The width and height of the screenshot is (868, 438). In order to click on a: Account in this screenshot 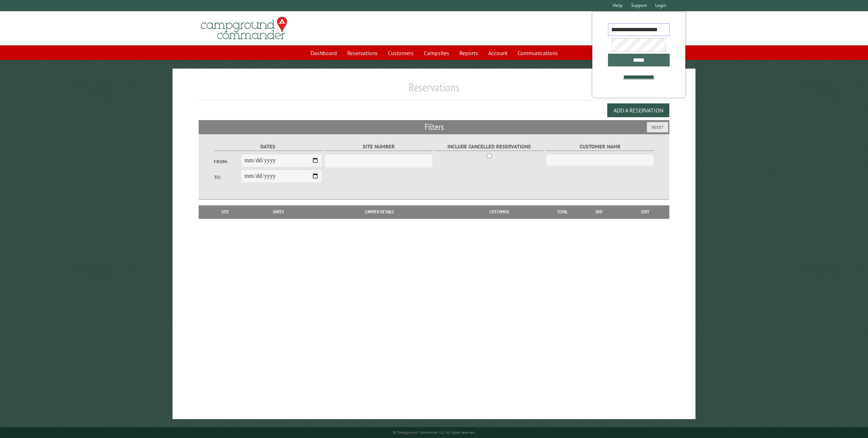, I will do `click(497, 53)`.